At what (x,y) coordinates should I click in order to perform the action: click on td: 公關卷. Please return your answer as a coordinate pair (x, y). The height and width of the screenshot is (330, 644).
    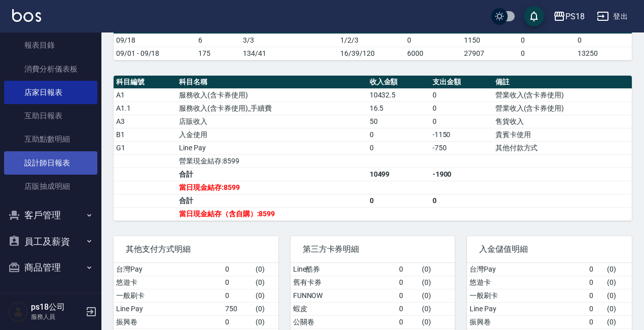
    Looking at the image, I should click on (344, 322).